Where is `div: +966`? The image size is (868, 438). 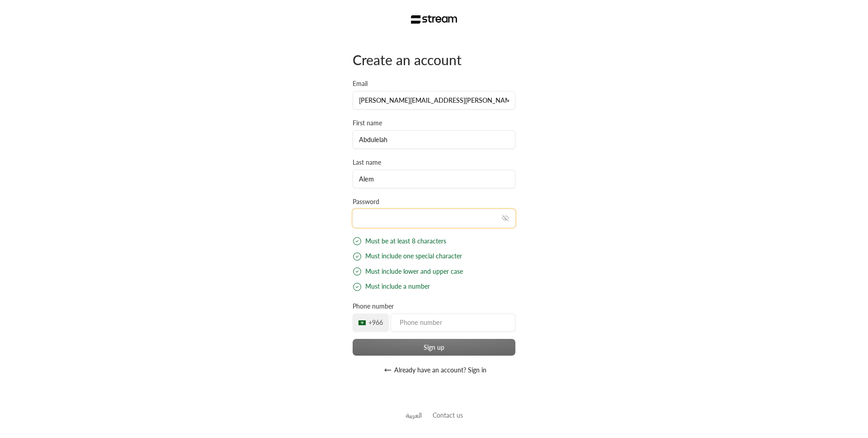
div: +966 is located at coordinates (370, 322).